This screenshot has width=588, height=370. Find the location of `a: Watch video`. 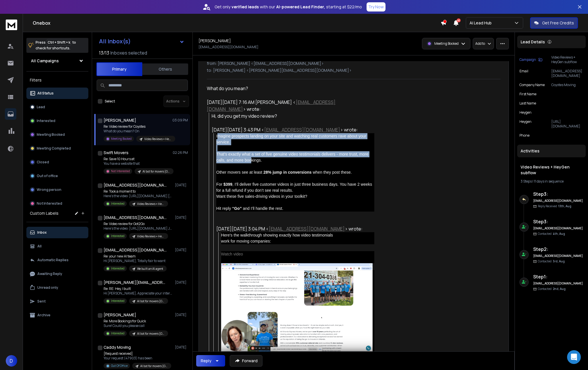

a: Watch video is located at coordinates (232, 254).